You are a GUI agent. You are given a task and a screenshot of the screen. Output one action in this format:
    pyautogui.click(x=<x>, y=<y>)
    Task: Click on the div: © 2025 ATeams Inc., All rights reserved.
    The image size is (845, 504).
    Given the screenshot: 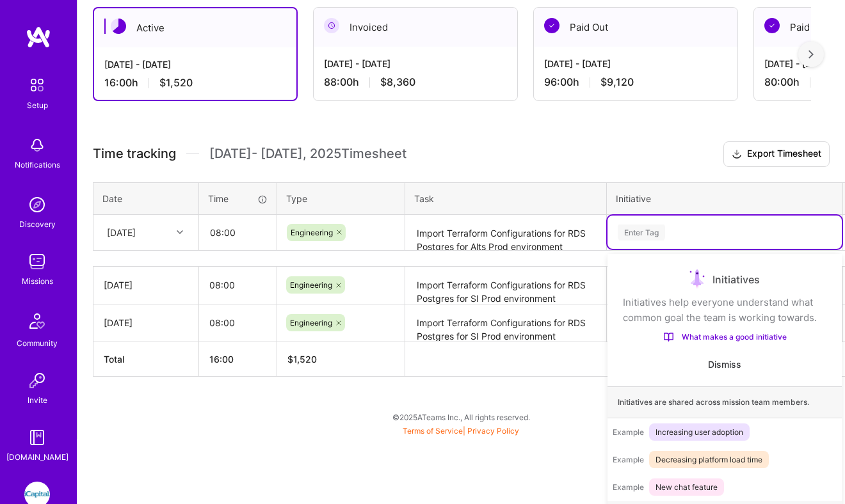 What is the action you would take?
    pyautogui.click(x=461, y=417)
    